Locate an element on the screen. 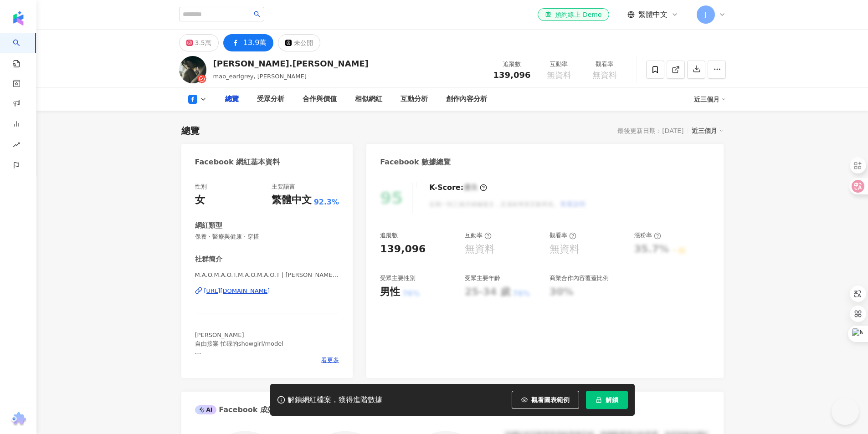 Image resolution: width=868 pixels, height=434 pixels. span: 保養 · 醫療與健康 · 穿搭 is located at coordinates (267, 236).